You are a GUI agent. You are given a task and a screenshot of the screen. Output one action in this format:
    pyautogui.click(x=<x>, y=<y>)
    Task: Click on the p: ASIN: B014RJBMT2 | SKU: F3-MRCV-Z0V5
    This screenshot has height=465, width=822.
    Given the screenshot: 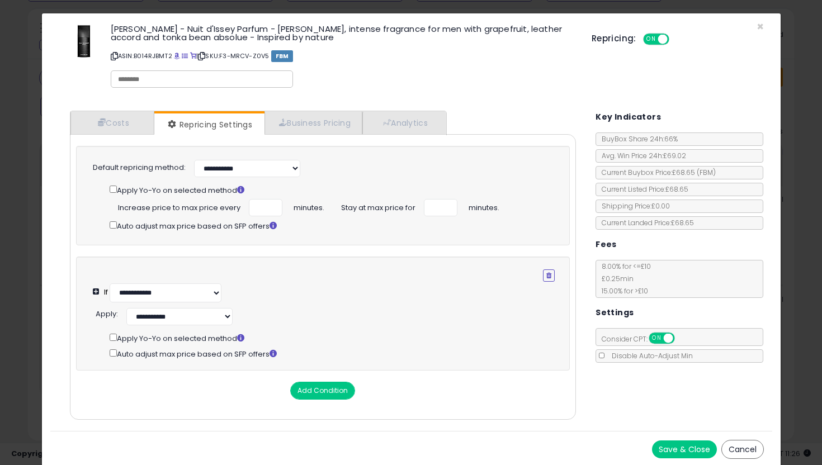 What is the action you would take?
    pyautogui.click(x=343, y=56)
    